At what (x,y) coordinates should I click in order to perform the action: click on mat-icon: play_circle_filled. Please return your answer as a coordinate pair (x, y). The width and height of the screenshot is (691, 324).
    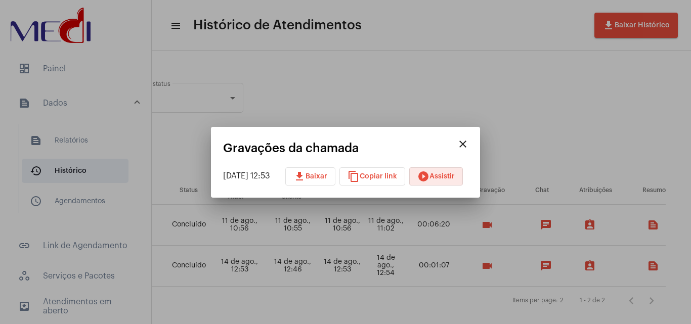
    Looking at the image, I should click on (423, 177).